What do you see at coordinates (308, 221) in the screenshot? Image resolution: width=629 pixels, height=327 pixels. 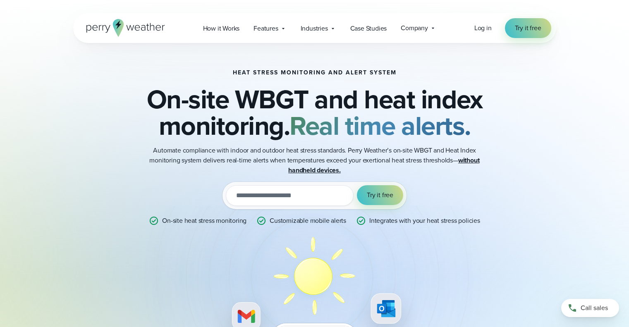 I see `p: Customizable mobile alerts` at bounding box center [308, 221].